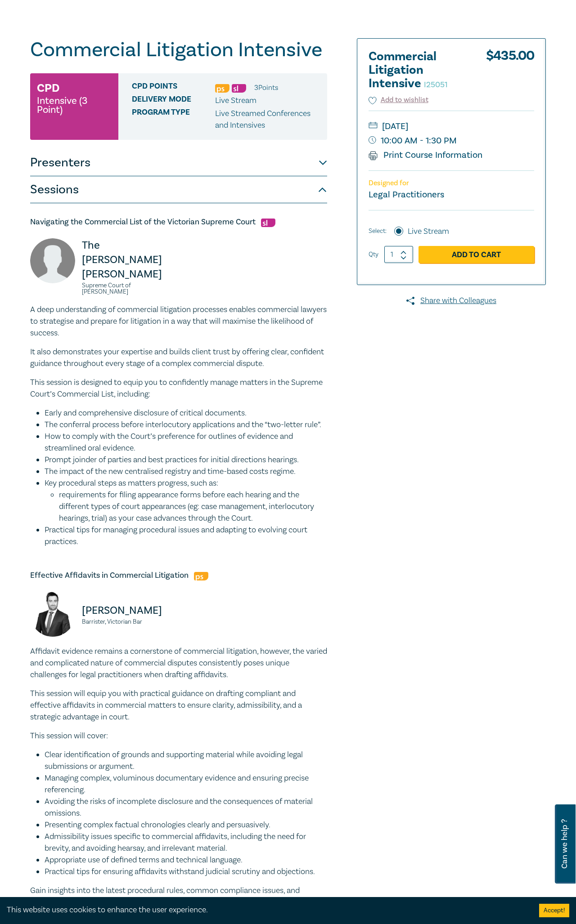 Image resolution: width=576 pixels, height=924 pixels. What do you see at coordinates (52, 614) in the screenshot?
I see `img: Adam Purton` at bounding box center [52, 614].